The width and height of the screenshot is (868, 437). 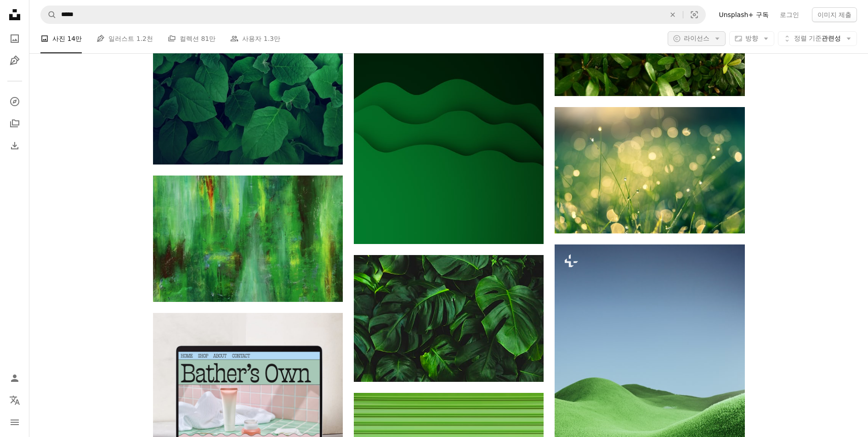 I want to click on button: 정렬 기준관련성, so click(x=818, y=38).